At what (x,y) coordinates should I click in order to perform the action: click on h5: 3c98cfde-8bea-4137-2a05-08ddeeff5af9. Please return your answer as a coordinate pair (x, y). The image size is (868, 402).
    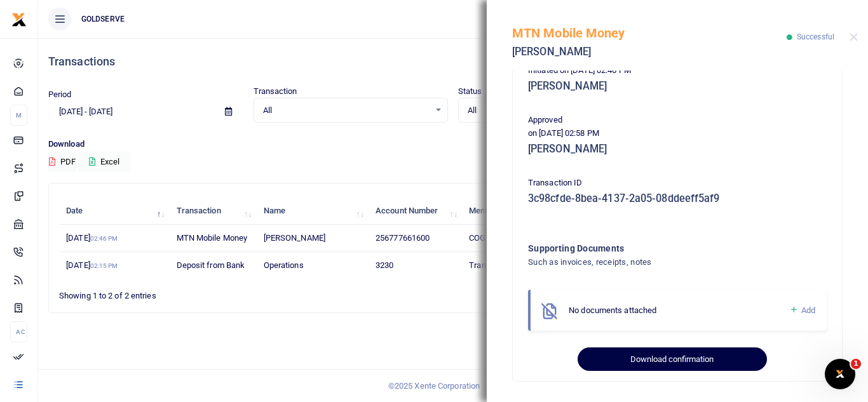
    Looking at the image, I should click on (678, 199).